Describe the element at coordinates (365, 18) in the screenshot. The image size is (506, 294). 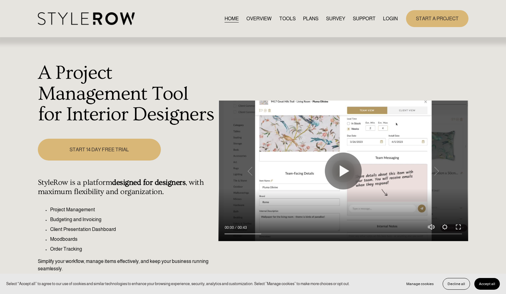
I see `a: folder dropdown` at that location.